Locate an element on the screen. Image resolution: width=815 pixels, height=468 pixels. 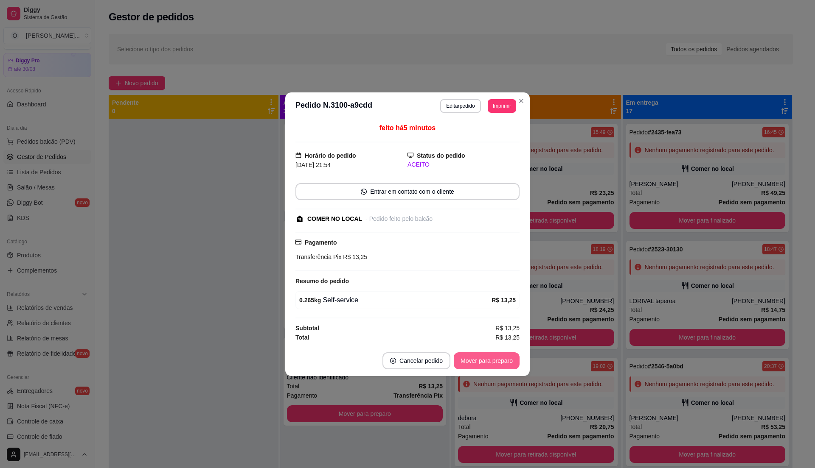
strong: 0.265 kg is located at coordinates (310, 300).